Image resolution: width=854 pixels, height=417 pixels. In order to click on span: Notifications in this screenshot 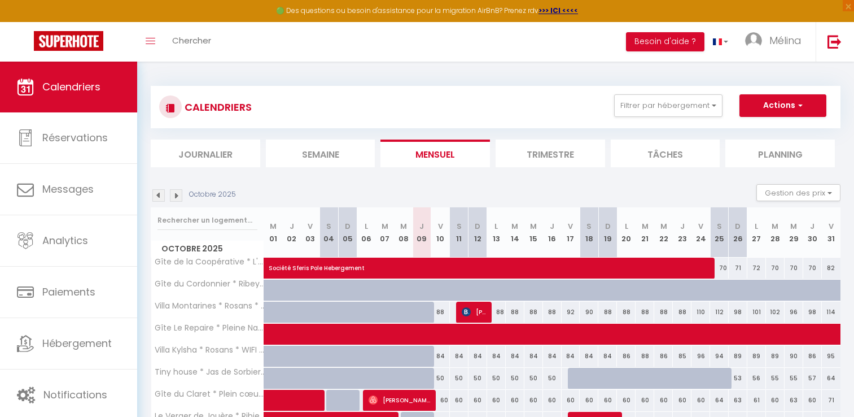, I will do `click(75, 394)`.